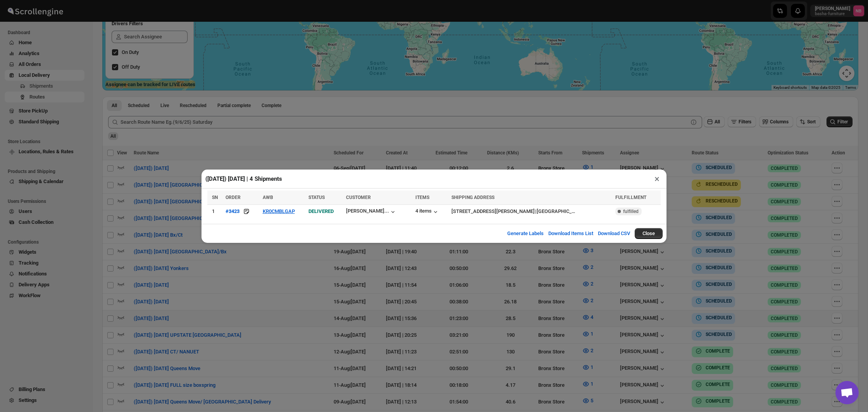  I want to click on td: 1, so click(215, 211).